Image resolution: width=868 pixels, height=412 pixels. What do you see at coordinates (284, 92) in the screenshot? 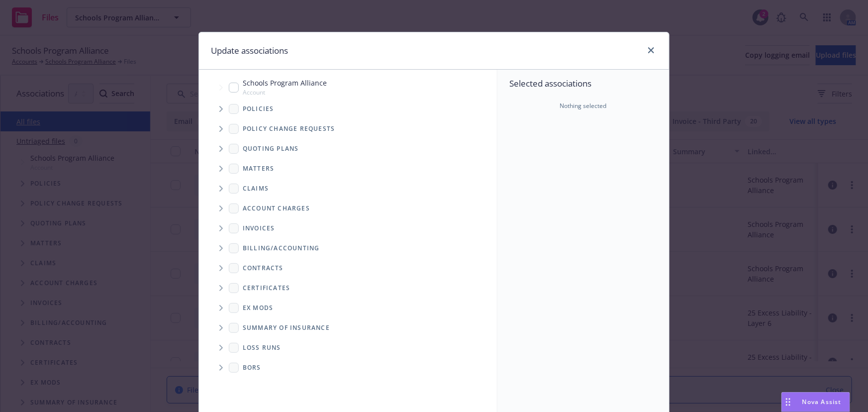
I see `span: Account` at bounding box center [284, 92].